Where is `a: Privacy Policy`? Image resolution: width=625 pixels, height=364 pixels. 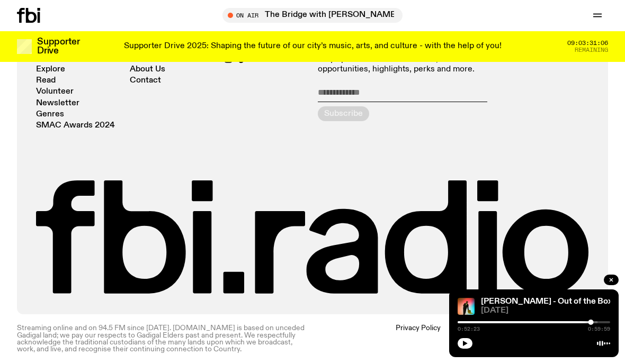
a: Privacy Policy is located at coordinates (418, 340).